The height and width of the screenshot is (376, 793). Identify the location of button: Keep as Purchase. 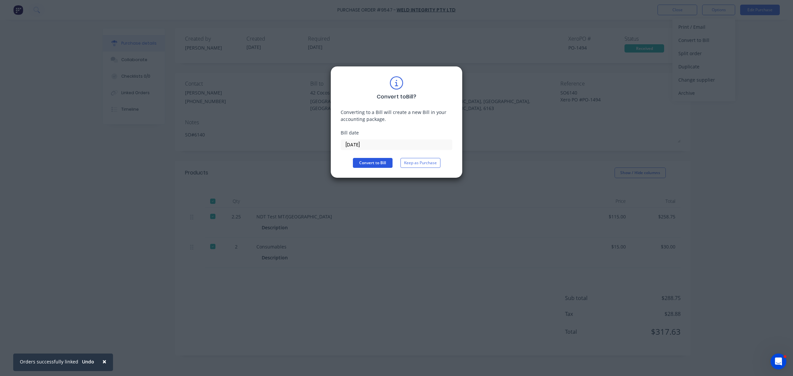
(420, 163).